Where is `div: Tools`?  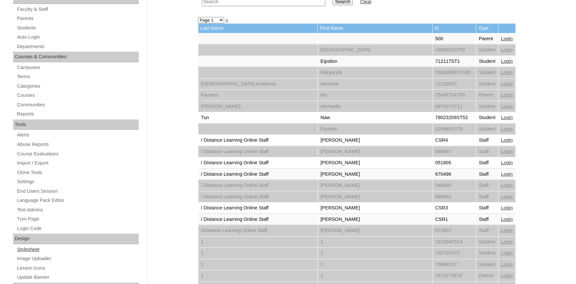
div: Tools is located at coordinates (76, 125).